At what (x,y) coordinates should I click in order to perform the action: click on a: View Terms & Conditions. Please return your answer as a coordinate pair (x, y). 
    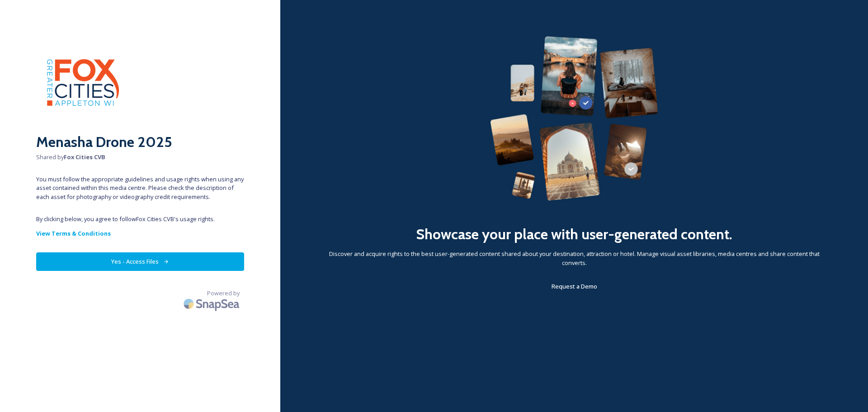
    Looking at the image, I should click on (140, 233).